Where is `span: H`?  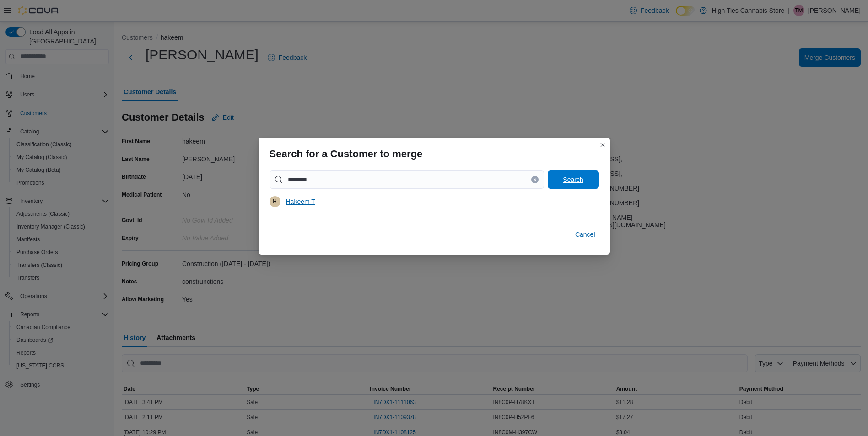 span: H is located at coordinates (275, 202).